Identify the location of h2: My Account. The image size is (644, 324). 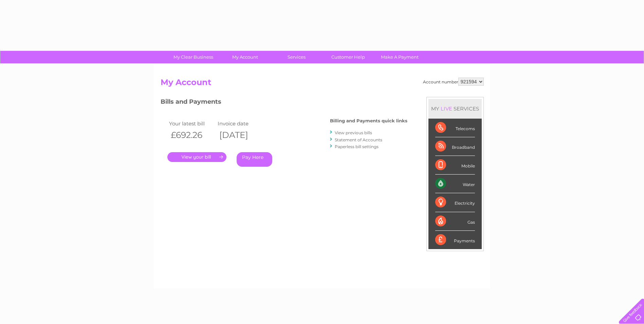
(322, 84).